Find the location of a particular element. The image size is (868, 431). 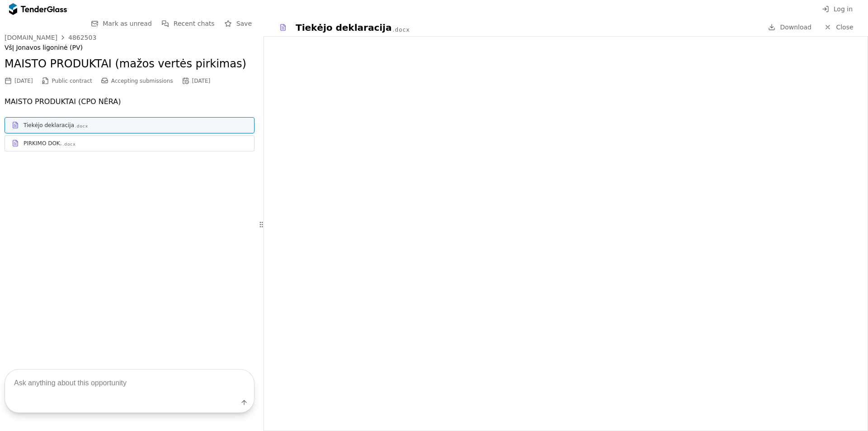

span: Save is located at coordinates (244, 23).